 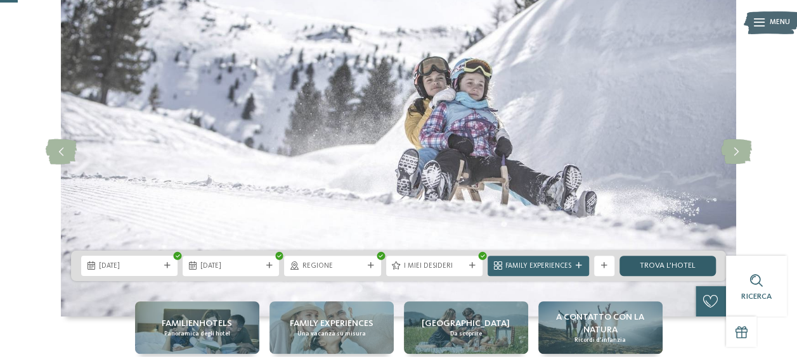 What do you see at coordinates (434, 267) in the screenshot?
I see `span: I miei desideri` at bounding box center [434, 267].